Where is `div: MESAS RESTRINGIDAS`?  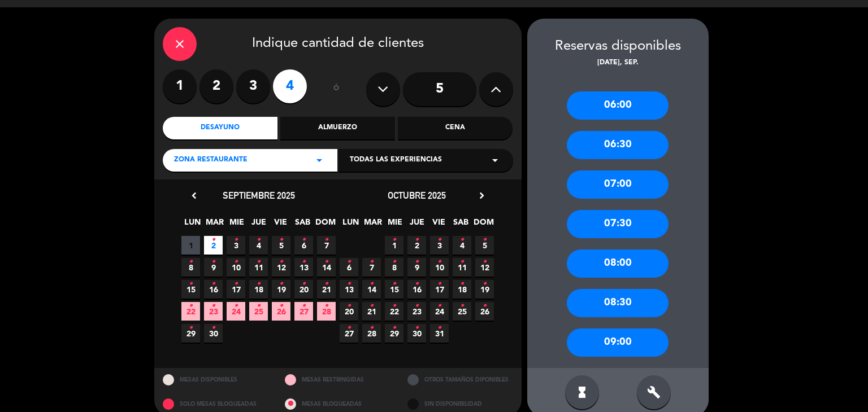
div: MESAS RESTRINGIDAS is located at coordinates (338, 380).